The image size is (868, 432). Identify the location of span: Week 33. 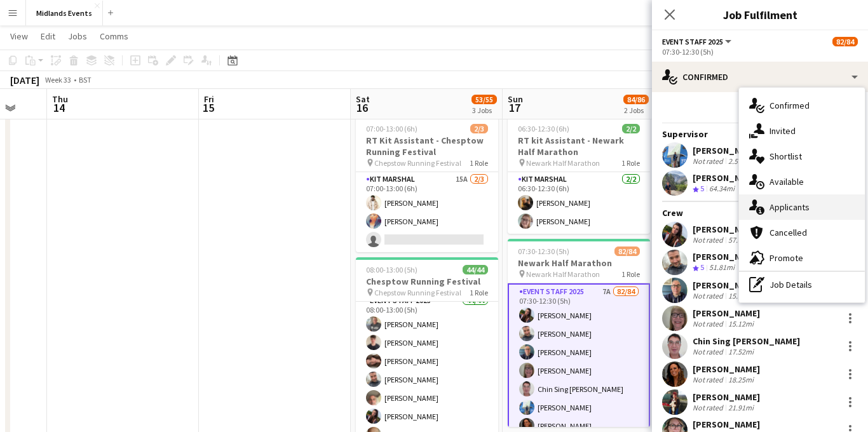
(58, 80).